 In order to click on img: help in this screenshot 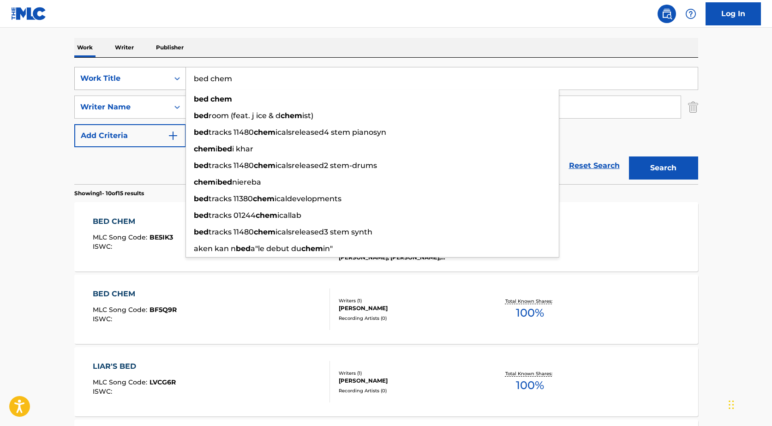, I will do `click(691, 14)`.